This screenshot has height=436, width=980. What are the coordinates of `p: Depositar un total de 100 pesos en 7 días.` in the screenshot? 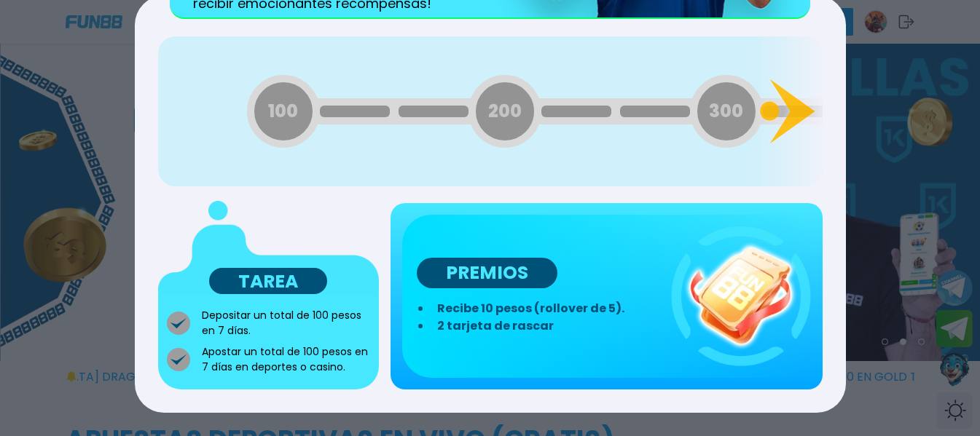 It's located at (287, 324).